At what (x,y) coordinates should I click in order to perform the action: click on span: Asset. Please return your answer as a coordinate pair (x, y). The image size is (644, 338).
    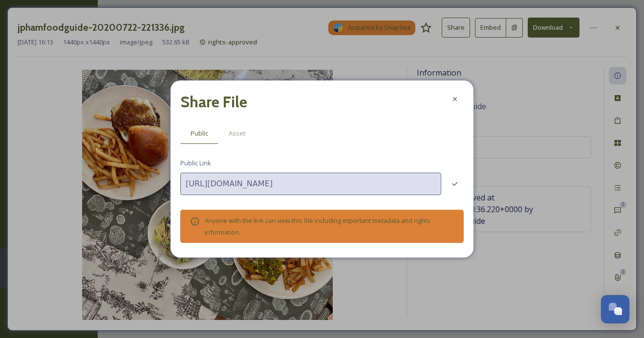
    Looking at the image, I should click on (237, 133).